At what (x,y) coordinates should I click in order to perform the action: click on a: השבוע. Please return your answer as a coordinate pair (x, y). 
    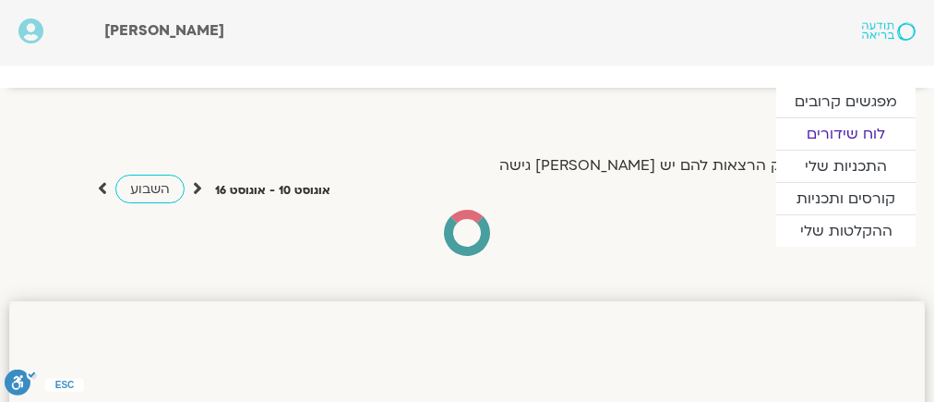
    Looking at the image, I should click on (150, 188).